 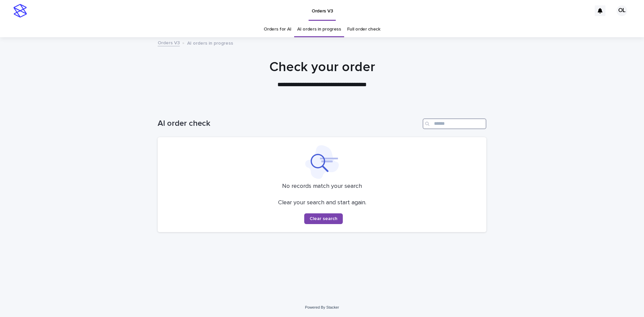 I want to click on img: stacker-logo-s-only.png, so click(x=20, y=10).